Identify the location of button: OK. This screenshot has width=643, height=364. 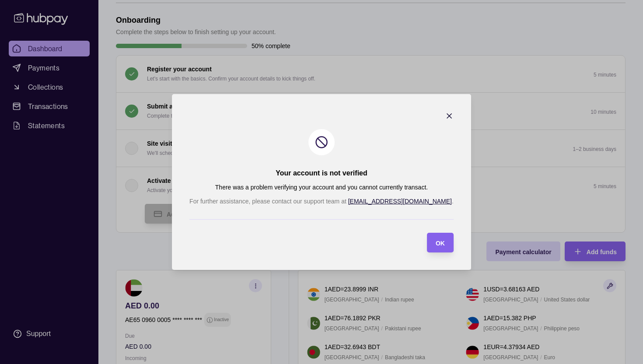
(440, 242).